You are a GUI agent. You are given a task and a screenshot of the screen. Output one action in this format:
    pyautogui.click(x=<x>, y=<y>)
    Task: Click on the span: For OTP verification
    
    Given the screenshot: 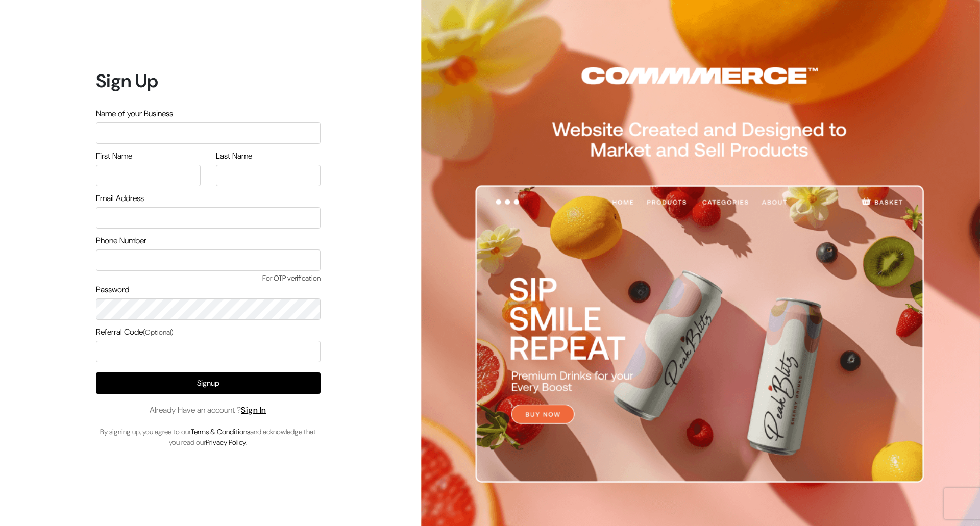 What is the action you would take?
    pyautogui.click(x=209, y=278)
    